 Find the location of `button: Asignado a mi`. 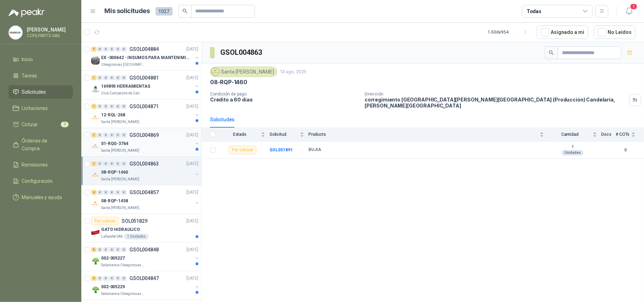

button: Asignado a mi is located at coordinates (563, 32).